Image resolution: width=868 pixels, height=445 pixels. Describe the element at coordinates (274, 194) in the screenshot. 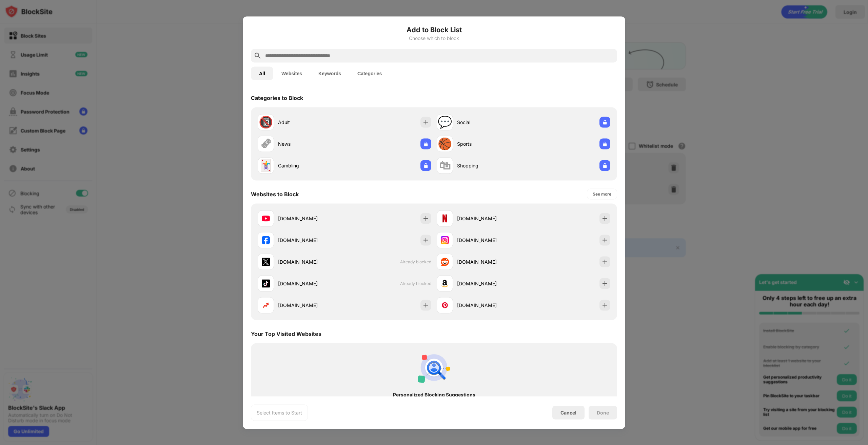

I see `div: Websites to Block` at that location.